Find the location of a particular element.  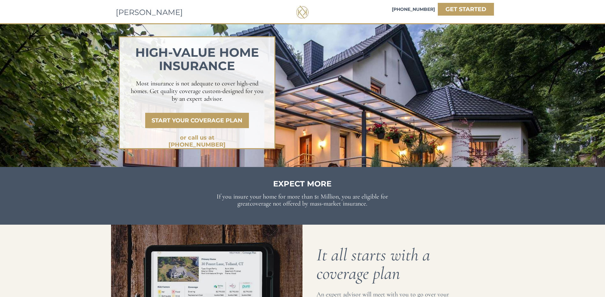

span: coverage not offered by mass-market insurance. is located at coordinates (309, 204).